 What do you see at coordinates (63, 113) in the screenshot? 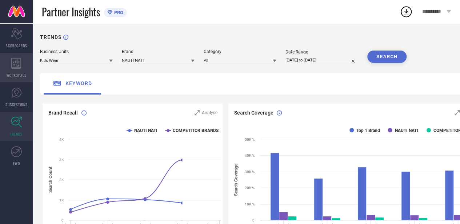
I see `span: Brand Recall` at bounding box center [63, 113].